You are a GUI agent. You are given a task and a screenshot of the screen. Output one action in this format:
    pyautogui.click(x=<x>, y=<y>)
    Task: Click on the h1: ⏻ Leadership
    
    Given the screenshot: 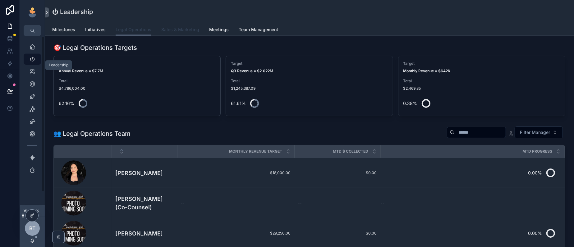 What is the action you would take?
    pyautogui.click(x=72, y=12)
    